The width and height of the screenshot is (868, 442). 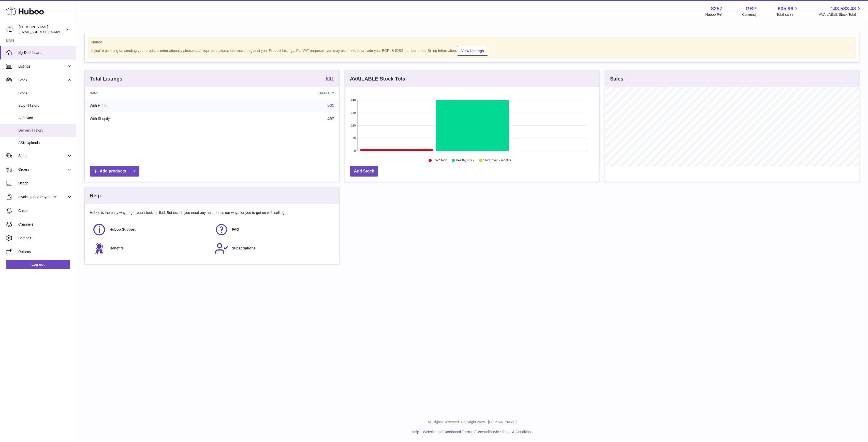 I want to click on a: 143,533.48 AVAILABLE Stock Total, so click(x=840, y=11).